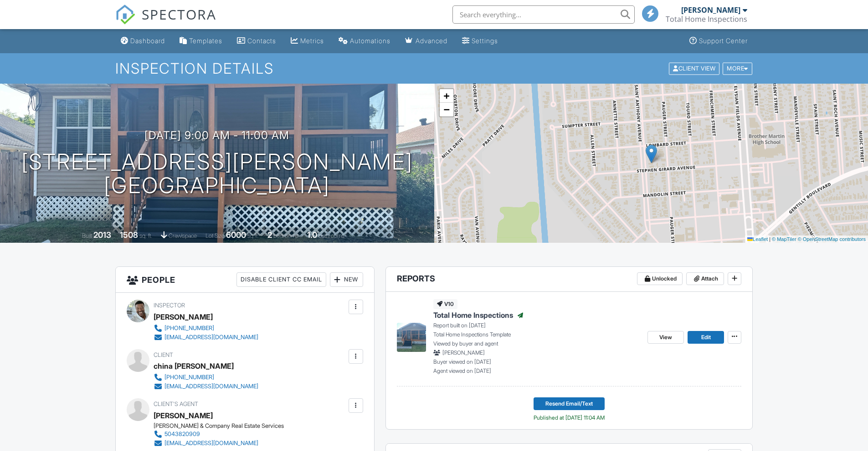 The image size is (868, 451). Describe the element at coordinates (651, 154) in the screenshot. I see `img: Marker` at that location.